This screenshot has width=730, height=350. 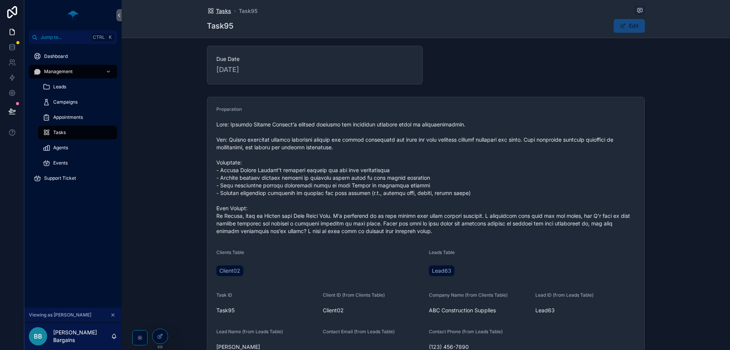 What do you see at coordinates (78, 148) in the screenshot?
I see `a: Agents` at bounding box center [78, 148].